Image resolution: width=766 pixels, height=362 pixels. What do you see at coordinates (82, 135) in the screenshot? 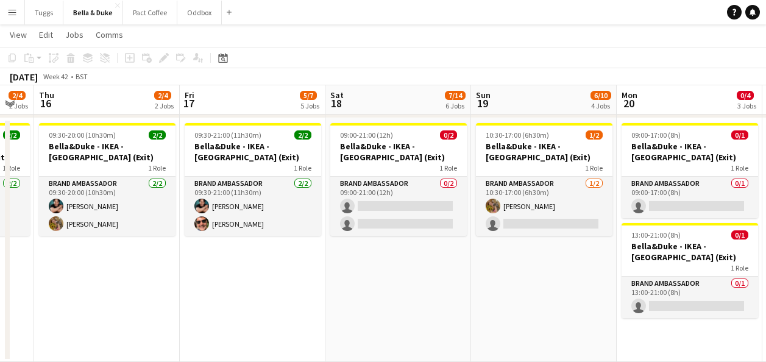
I see `span: 09:30-20:00 (10h30m)` at bounding box center [82, 135].